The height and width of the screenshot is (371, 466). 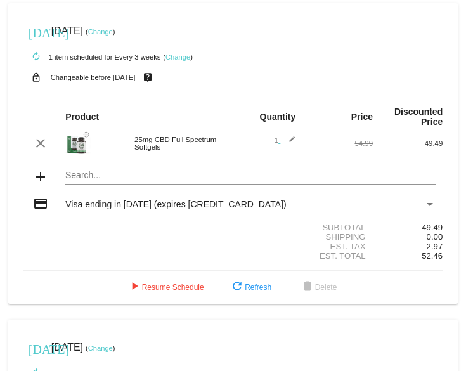 I want to click on span: 2.97, so click(x=435, y=246).